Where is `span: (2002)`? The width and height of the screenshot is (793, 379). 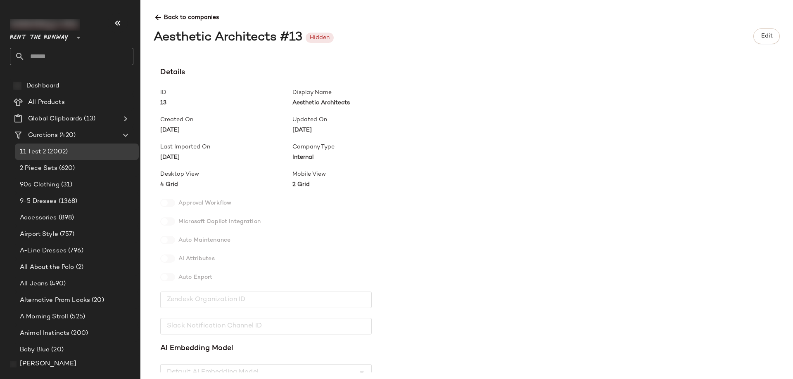 span: (2002) is located at coordinates (57, 152).